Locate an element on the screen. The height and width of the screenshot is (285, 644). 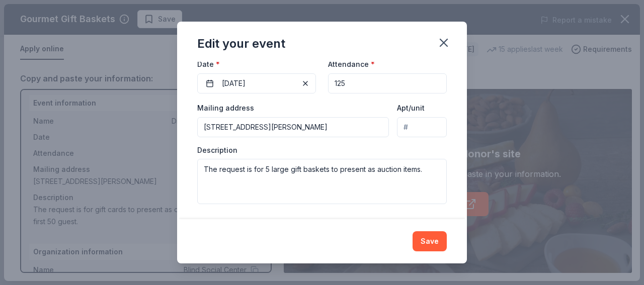
label: Apt/unit is located at coordinates (411, 108).